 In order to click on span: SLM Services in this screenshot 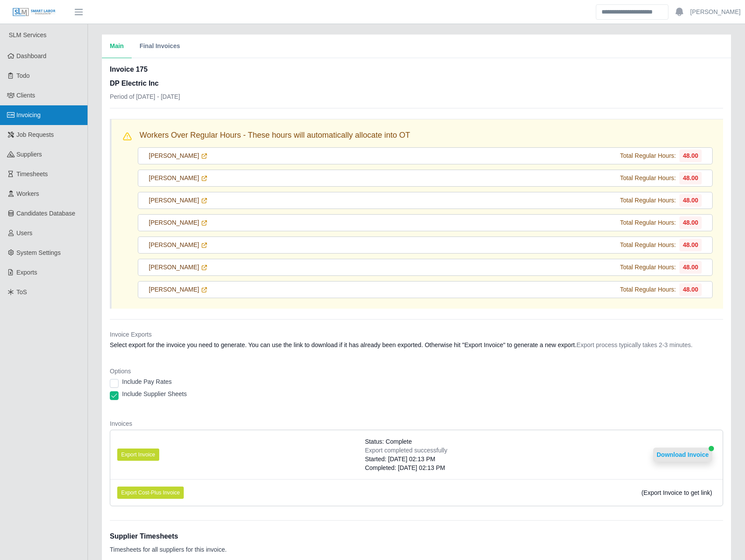, I will do `click(27, 35)`.